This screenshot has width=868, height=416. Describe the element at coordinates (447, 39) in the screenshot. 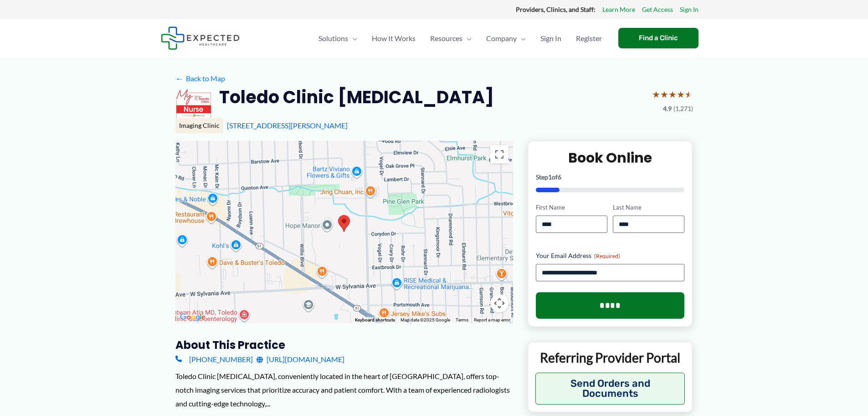

I see `span: Resources` at that location.